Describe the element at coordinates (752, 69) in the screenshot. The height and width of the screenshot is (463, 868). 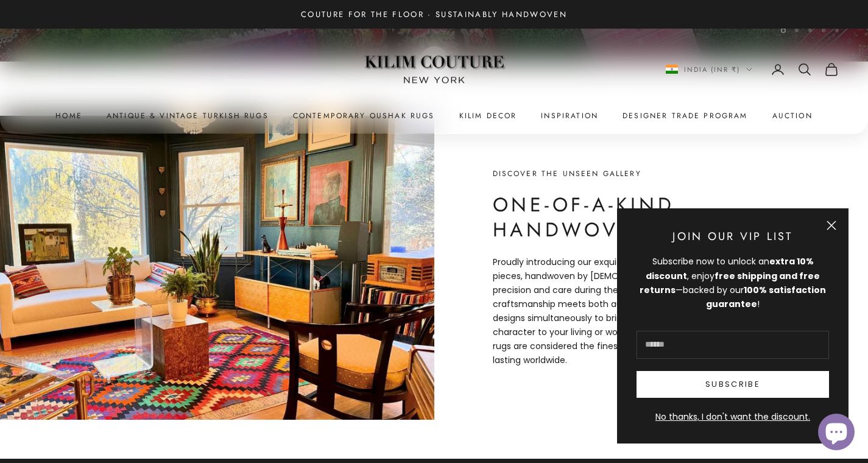
I see `nav: Secondary navigation` at that location.